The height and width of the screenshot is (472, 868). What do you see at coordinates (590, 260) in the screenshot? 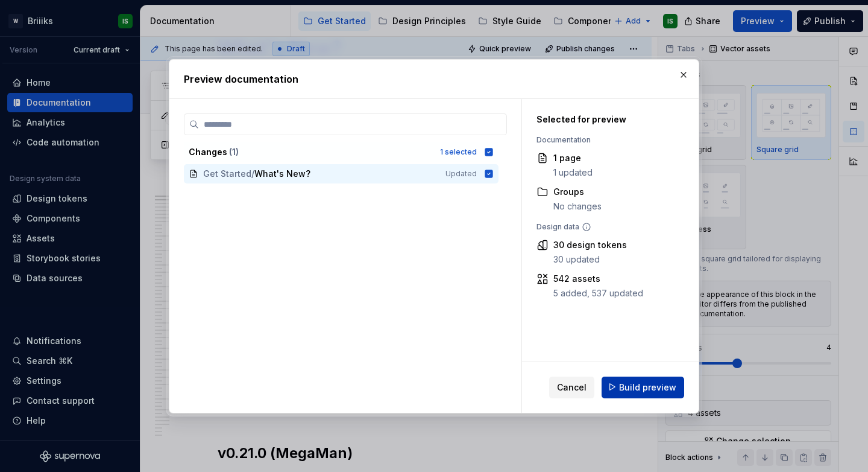
I see `div: 30 updated` at bounding box center [590, 260].